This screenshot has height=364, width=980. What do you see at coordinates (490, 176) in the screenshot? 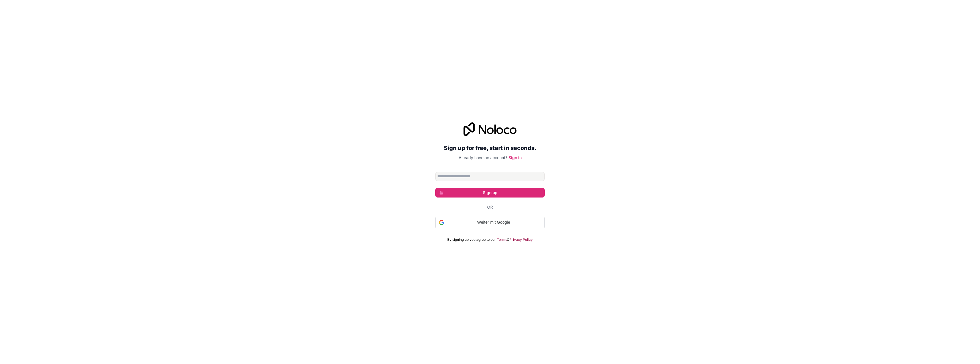
I see `input: Email address` at bounding box center [490, 176].